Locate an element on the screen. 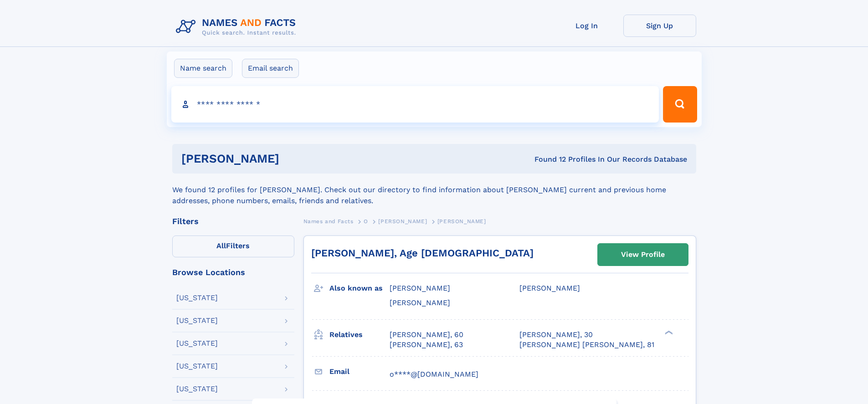 This screenshot has height=404, width=868. h3: Also known as is located at coordinates (359, 288).